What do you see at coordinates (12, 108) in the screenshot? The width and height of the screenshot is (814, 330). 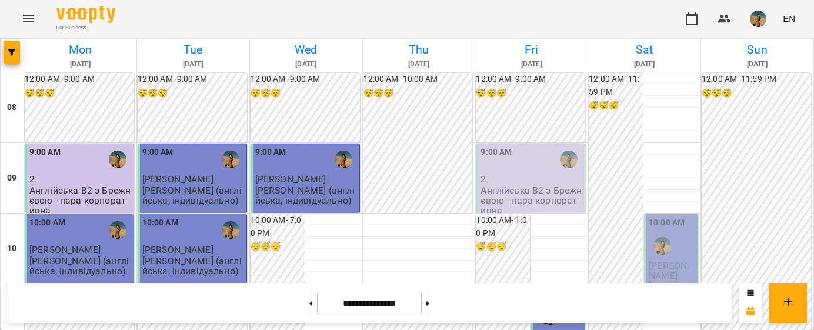 I see `h6: 08` at bounding box center [12, 108].